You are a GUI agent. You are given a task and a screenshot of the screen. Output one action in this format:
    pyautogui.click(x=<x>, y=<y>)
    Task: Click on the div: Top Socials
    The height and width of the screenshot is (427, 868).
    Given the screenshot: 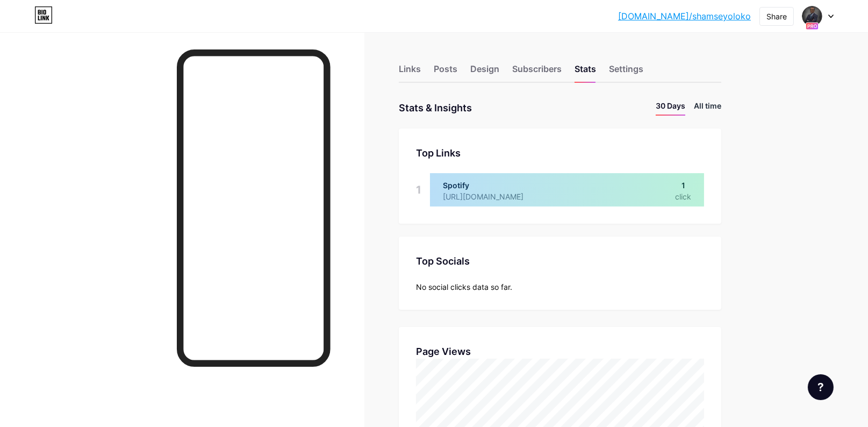 What is the action you would take?
    pyautogui.click(x=560, y=261)
    